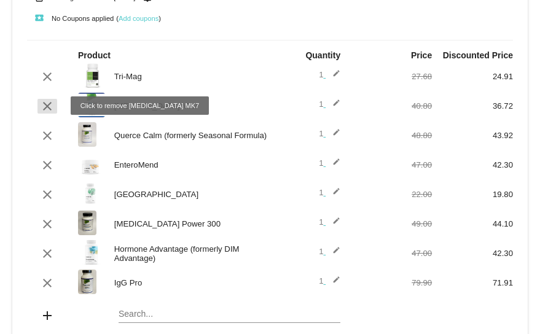 The image size is (540, 334). What do you see at coordinates (39, 18) in the screenshot?
I see `mat-icon: local_play` at bounding box center [39, 18].